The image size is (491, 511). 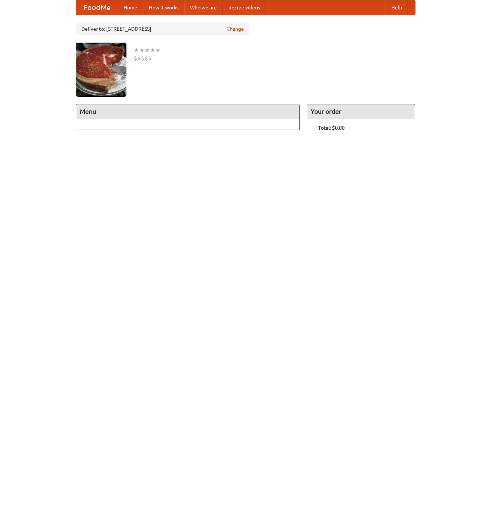 What do you see at coordinates (244, 8) in the screenshot?
I see `a: Recipe videos` at bounding box center [244, 8].